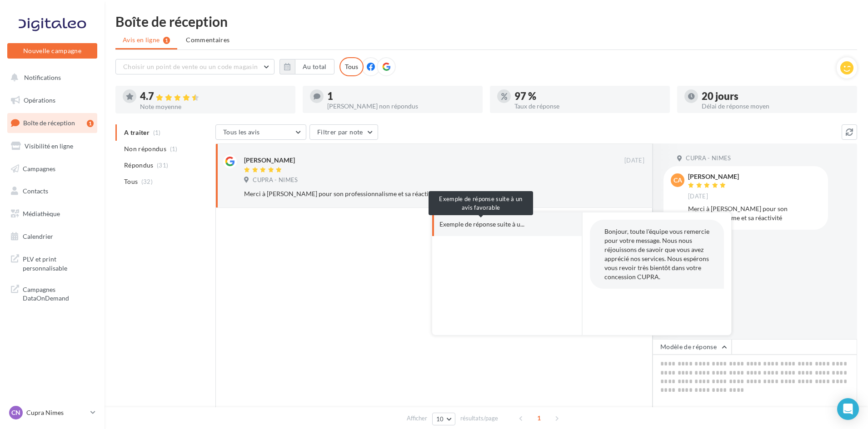  Describe the element at coordinates (692, 347) in the screenshot. I see `button: Modèle de réponse` at that location.